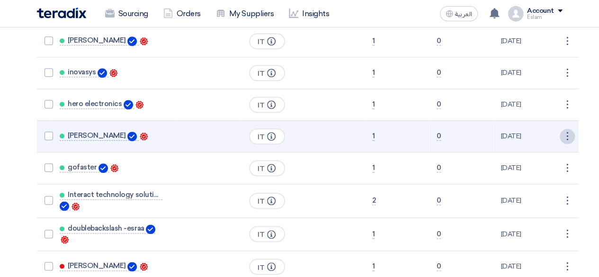 The height and width of the screenshot is (277, 599). I want to click on span: hero electronics, so click(95, 104).